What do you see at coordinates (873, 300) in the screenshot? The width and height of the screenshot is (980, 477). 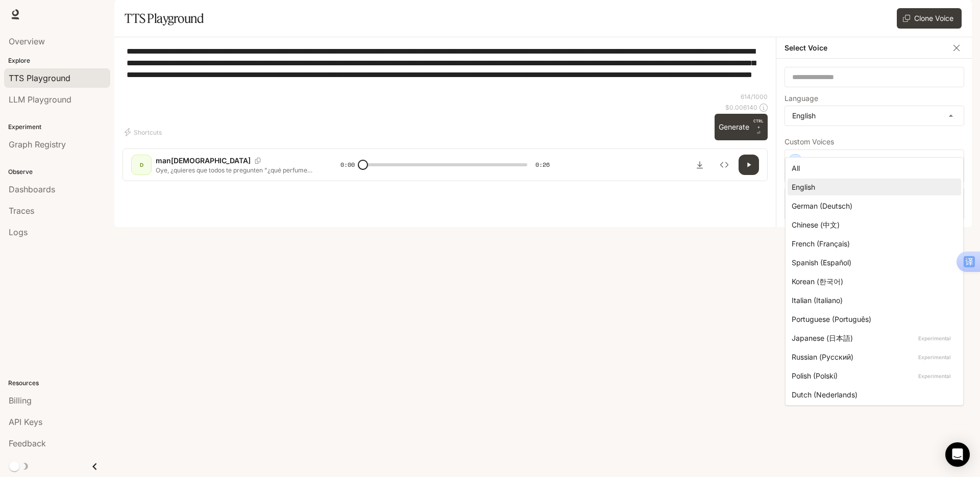 I see `div: Italian (Italiano)` at bounding box center [873, 300].